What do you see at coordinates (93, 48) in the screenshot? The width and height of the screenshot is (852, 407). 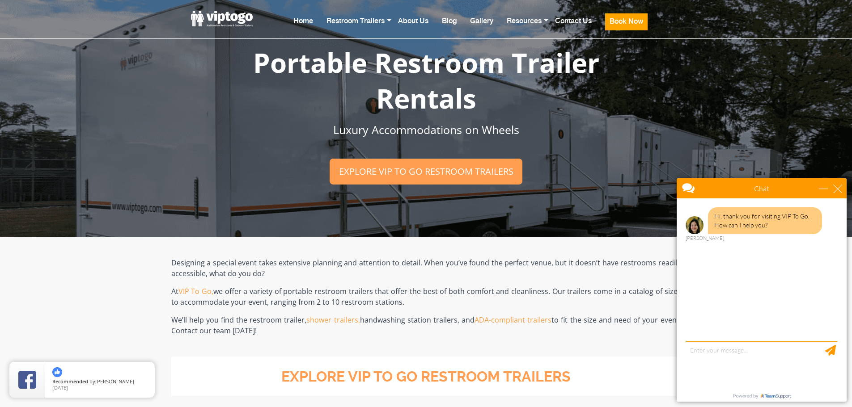 I see `div: Hi, thank you for visiting VIP To Go. How can I help you?` at bounding box center [93, 48].